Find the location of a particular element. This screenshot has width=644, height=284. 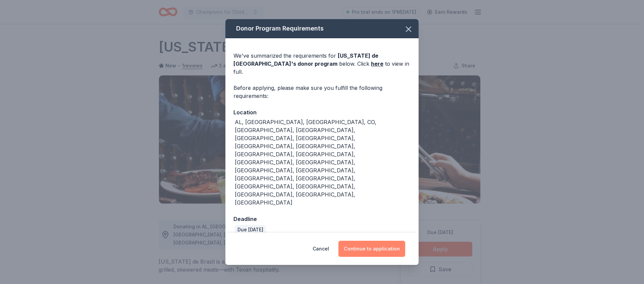

button: Cancel is located at coordinates (321, 249).